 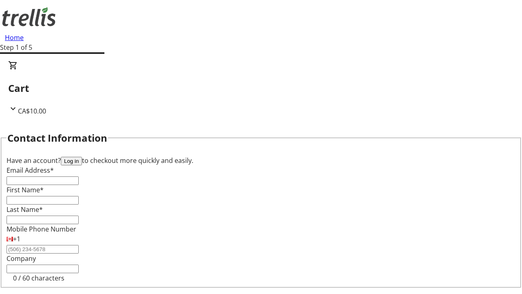 What do you see at coordinates (32, 111) in the screenshot?
I see `span: CA$10.00` at bounding box center [32, 111].